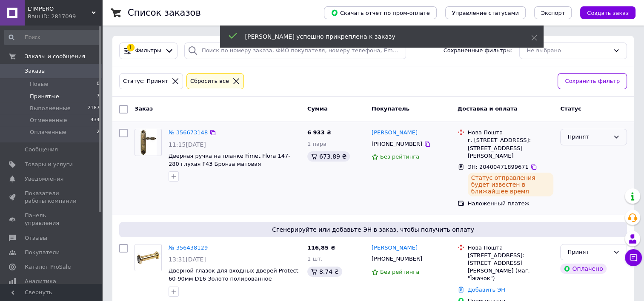  What do you see at coordinates (607, 13) in the screenshot?
I see `button: Создать заказ` at bounding box center [607, 13].